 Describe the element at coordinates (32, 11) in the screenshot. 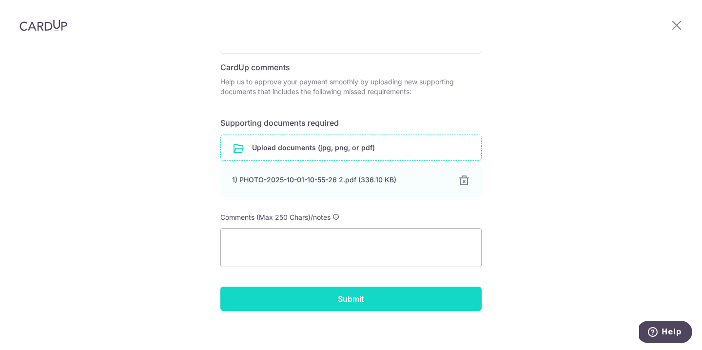

I see `span: Help` at that location.